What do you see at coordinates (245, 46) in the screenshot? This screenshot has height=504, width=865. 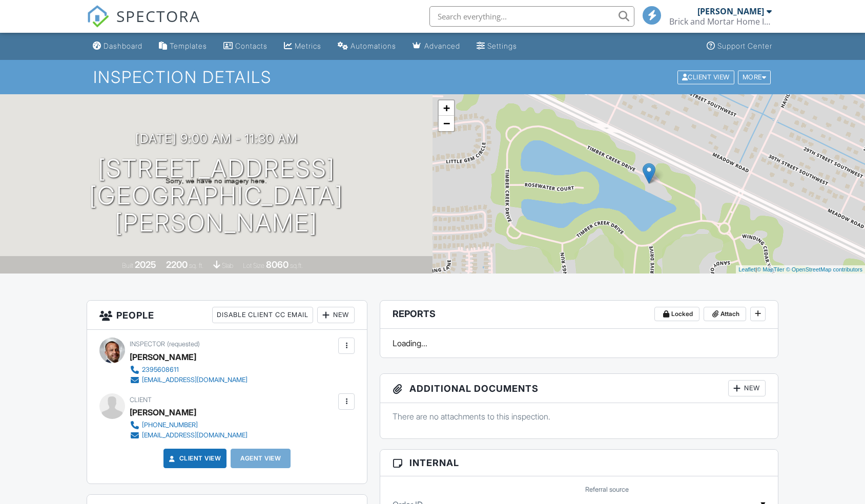 I see `a: Contacts` at bounding box center [245, 46].